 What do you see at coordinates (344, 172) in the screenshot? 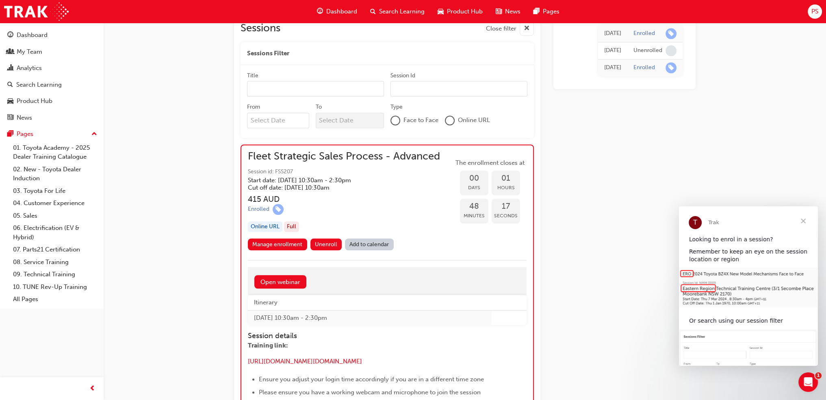
I see `span: Session id: FSS207` at bounding box center [344, 172].